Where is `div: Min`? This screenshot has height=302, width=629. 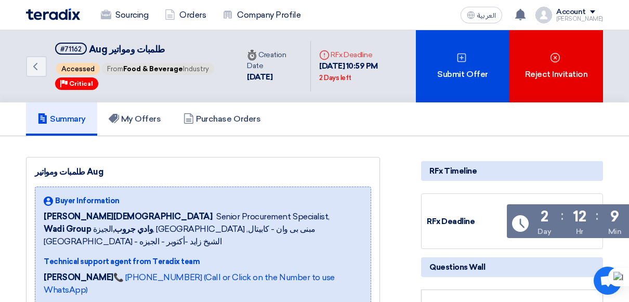
div: Min is located at coordinates (615, 231).